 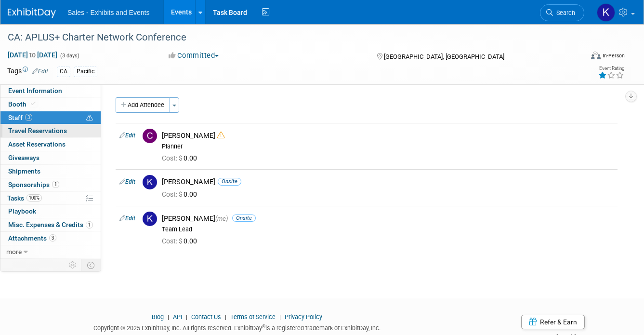 What do you see at coordinates (177, 317) in the screenshot?
I see `a: API` at bounding box center [177, 317].